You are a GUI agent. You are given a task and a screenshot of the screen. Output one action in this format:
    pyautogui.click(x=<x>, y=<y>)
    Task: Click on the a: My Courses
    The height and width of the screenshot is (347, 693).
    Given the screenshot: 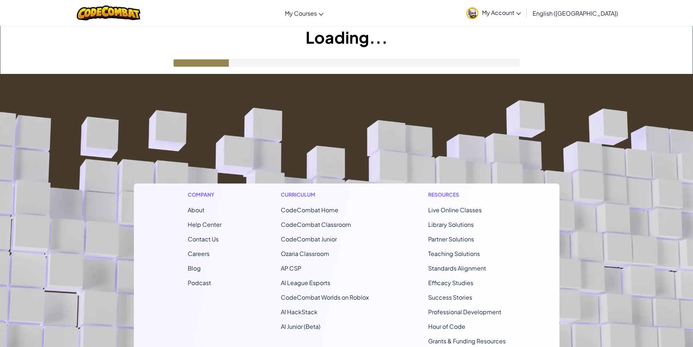 What is the action you would take?
    pyautogui.click(x=304, y=13)
    